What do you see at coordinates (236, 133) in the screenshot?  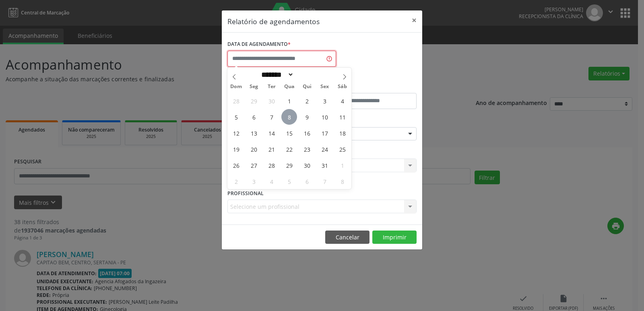 I see `span: Outubro 12, 2025` at bounding box center [236, 133].